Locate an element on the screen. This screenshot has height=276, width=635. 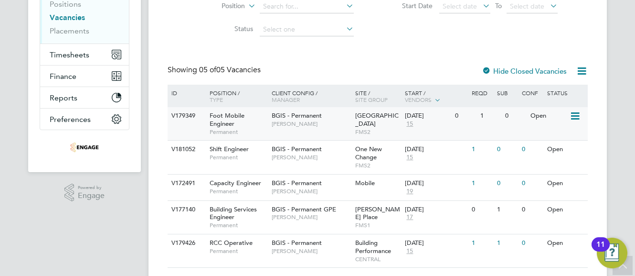
div: Start / is located at coordinates (436, 97).